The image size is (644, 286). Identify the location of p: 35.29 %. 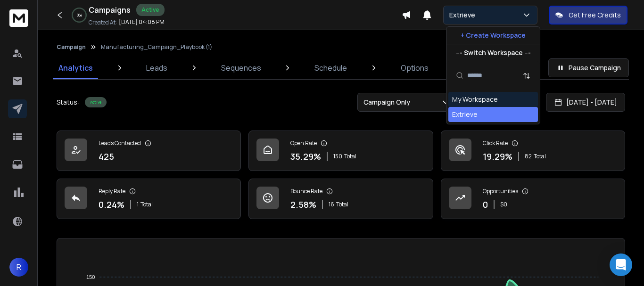
(305, 156).